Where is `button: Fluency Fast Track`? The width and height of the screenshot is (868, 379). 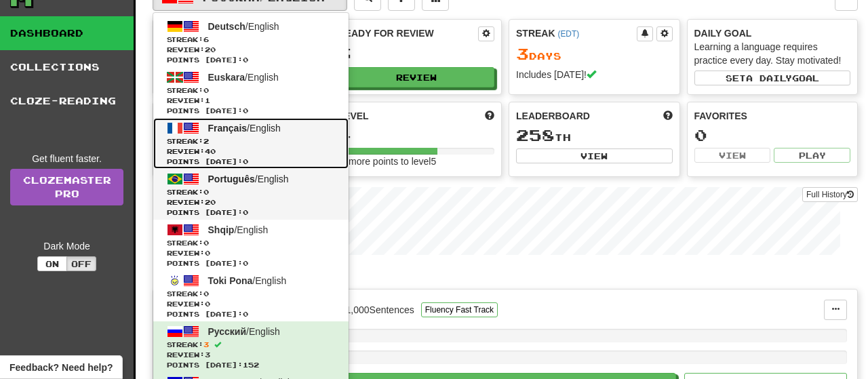
button: Fluency Fast Track is located at coordinates (459, 310).